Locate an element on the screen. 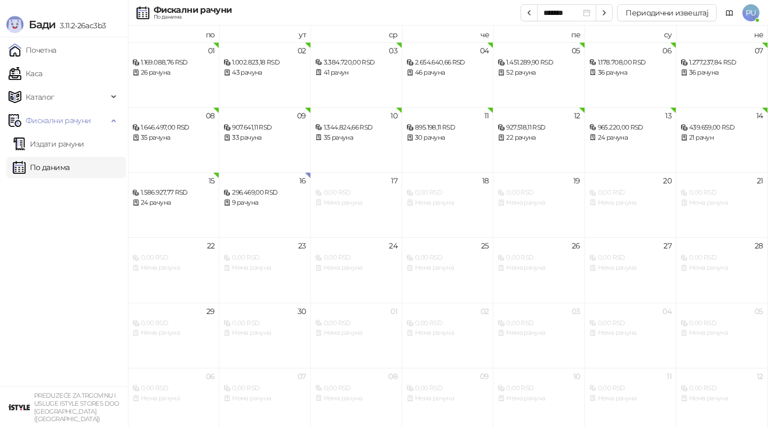 The width and height of the screenshot is (768, 427). div: 04 is located at coordinates (666, 311).